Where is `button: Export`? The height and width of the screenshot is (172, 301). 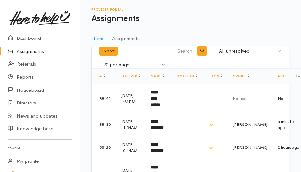
button: Export is located at coordinates (108, 51).